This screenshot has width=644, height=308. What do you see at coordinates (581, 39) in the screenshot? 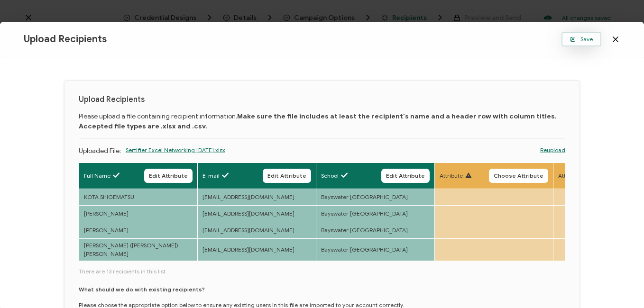
I see `button: Save` at bounding box center [581, 39].